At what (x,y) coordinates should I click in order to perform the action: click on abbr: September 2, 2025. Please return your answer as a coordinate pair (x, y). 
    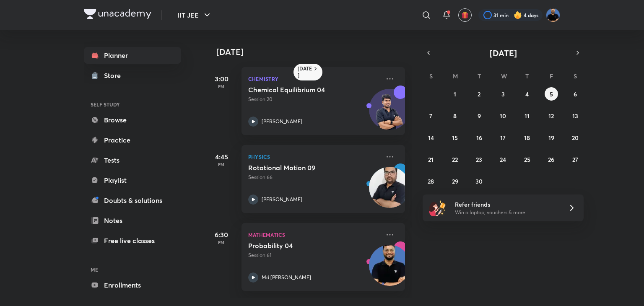
    Looking at the image, I should click on (479, 94).